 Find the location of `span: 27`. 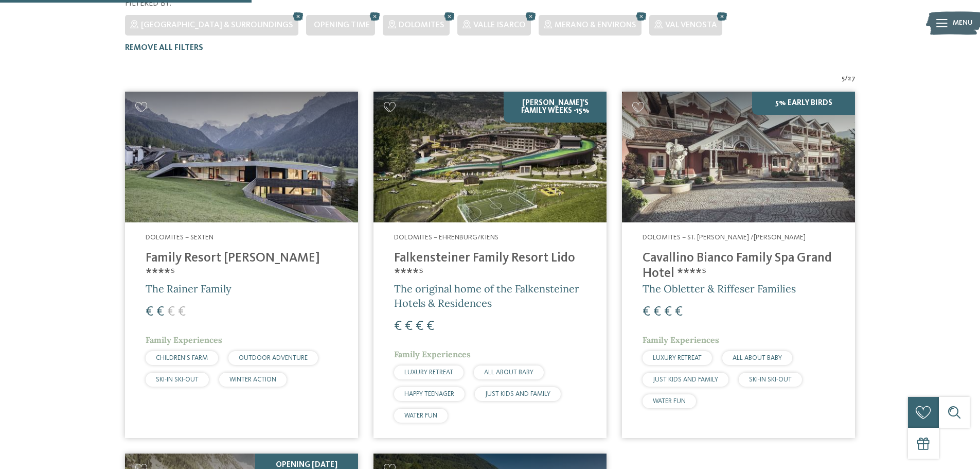

span: 27 is located at coordinates (851, 79).